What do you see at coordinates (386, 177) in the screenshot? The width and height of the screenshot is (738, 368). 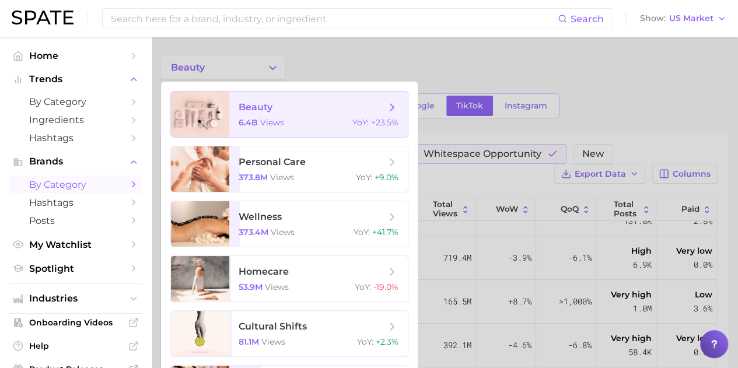 I see `span: +9.0%` at bounding box center [386, 177].